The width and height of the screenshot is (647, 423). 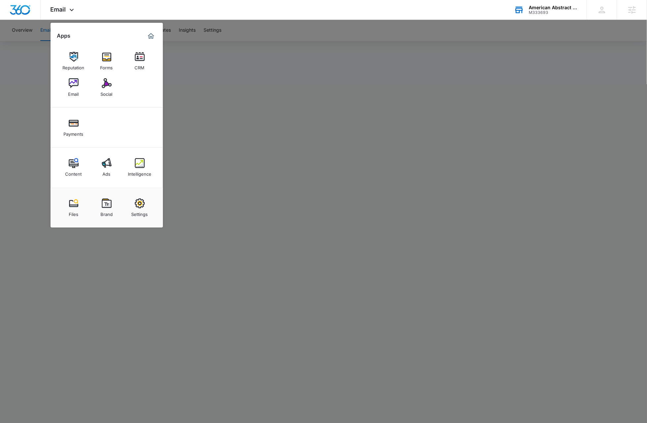 What do you see at coordinates (58, 9) in the screenshot?
I see `span: Email` at bounding box center [58, 9].